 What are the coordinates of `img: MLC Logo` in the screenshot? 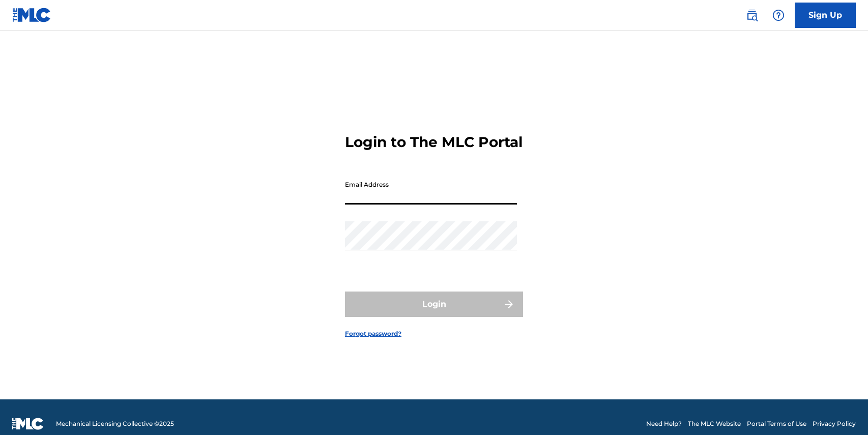 It's located at (32, 15).